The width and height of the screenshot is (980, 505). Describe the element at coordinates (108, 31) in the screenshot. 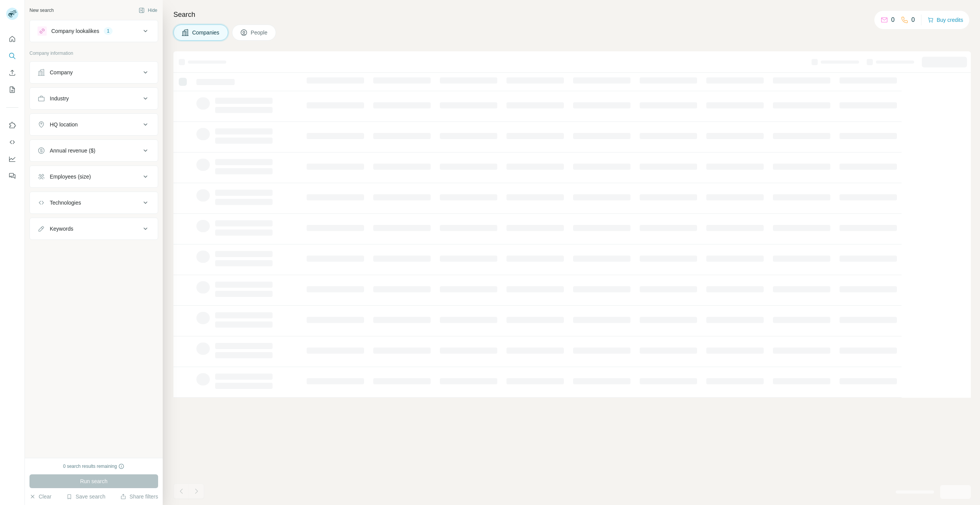

I see `div: 1` at that location.